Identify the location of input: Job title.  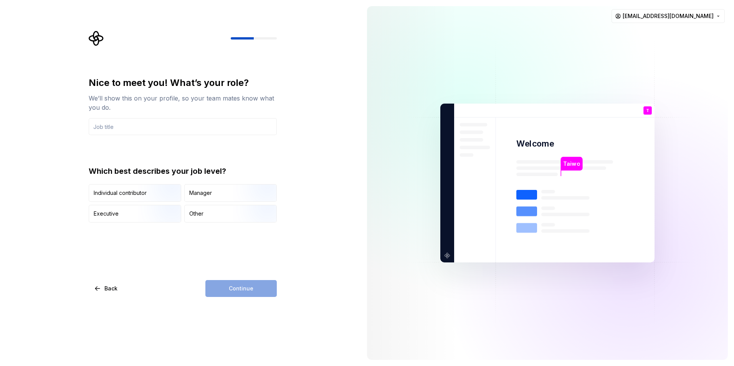
(183, 127).